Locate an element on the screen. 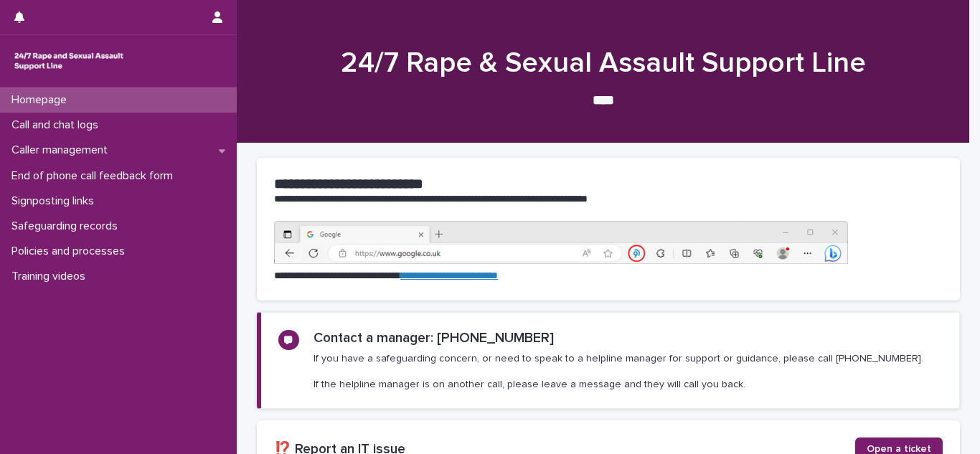 The height and width of the screenshot is (454, 980). p: Caller management is located at coordinates (63, 150).